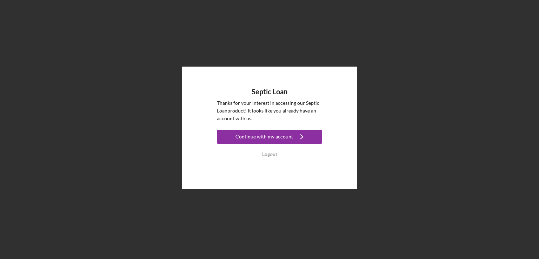 The width and height of the screenshot is (539, 259). I want to click on p: Thanks for your interest in accessing our Septic Loan product! It looks like you already have an ..., so click(269, 111).